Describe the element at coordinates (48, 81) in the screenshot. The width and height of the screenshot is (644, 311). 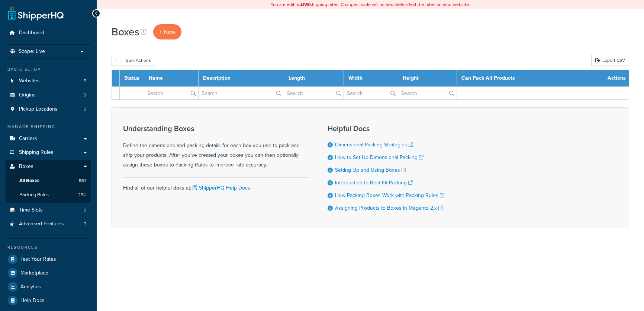
I see `li: Websites` at that location.